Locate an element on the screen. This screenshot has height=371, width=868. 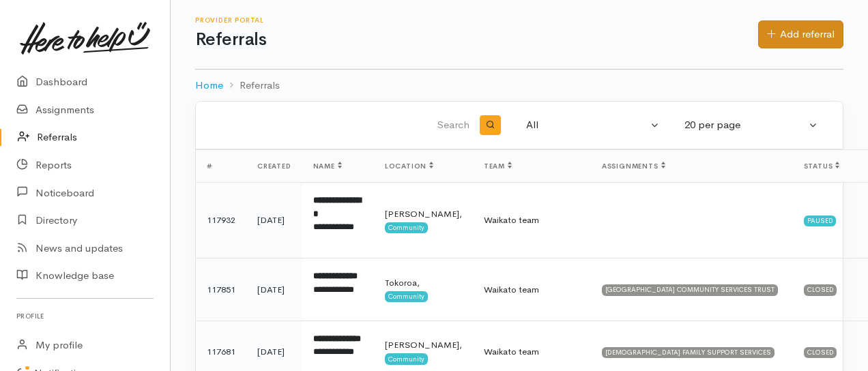
button: 20 per page is located at coordinates (752, 125).